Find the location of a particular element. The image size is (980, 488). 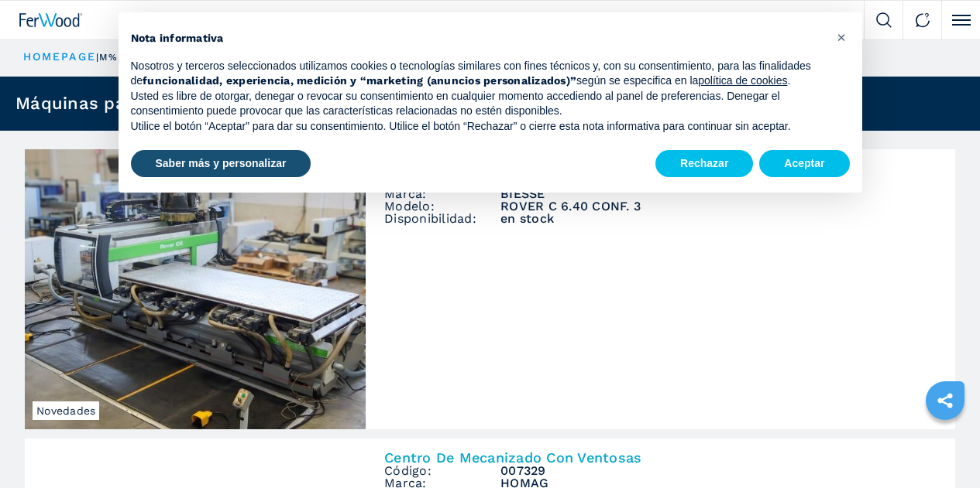

p: m%C3%A1quinas is located at coordinates (150, 58).